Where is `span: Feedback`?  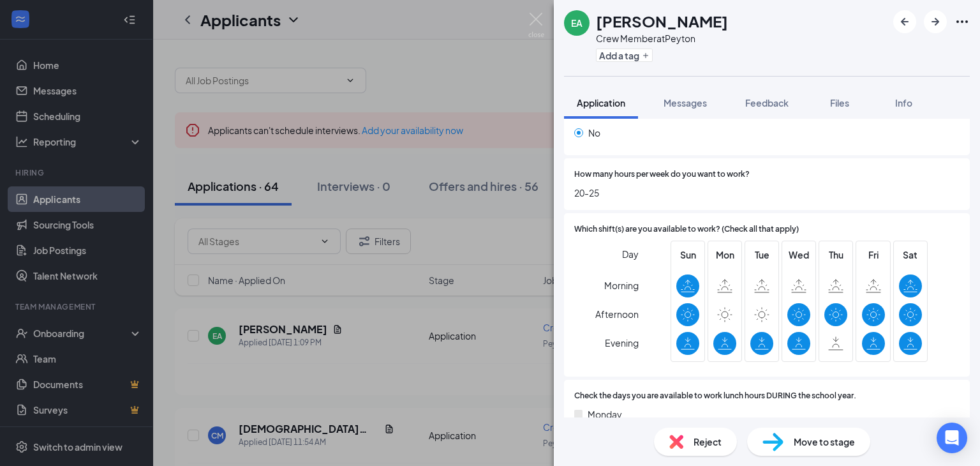
span: Feedback is located at coordinates (767, 103).